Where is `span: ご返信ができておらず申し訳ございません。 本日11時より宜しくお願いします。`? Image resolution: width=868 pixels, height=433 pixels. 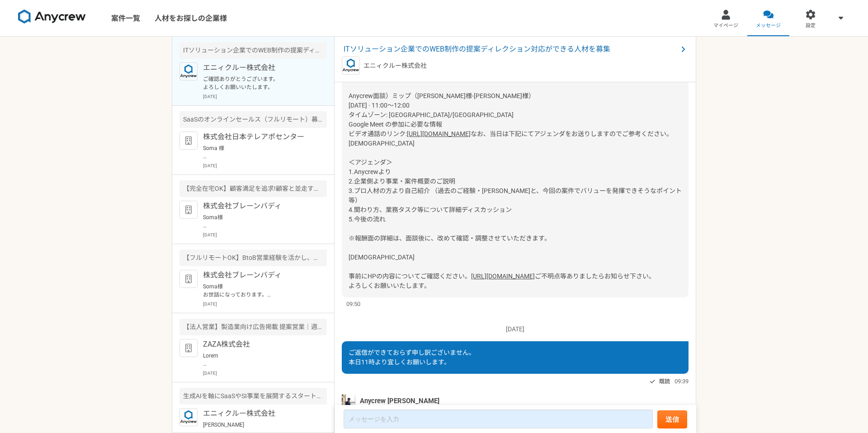 span: ご返信ができておらず申し訳ございません。 本日11時より宜しくお願いします。 is located at coordinates (412, 357).